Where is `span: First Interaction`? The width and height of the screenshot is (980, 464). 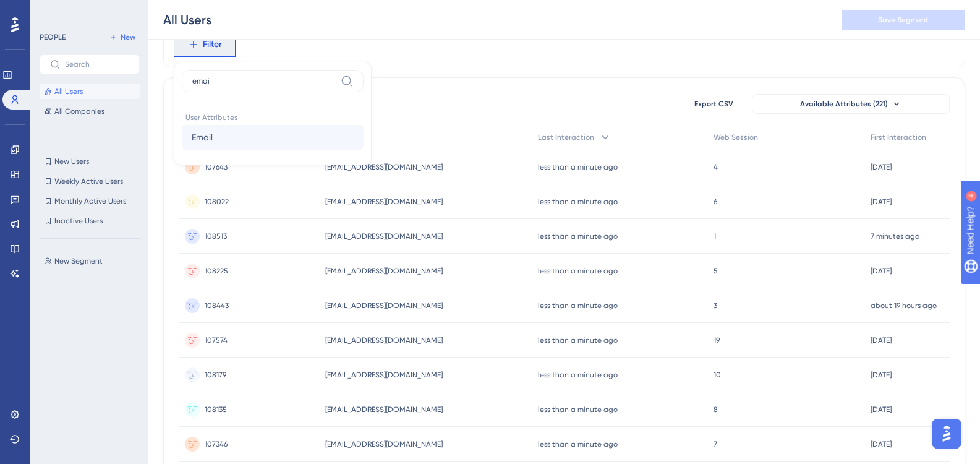
span: First Interaction is located at coordinates (899, 137).